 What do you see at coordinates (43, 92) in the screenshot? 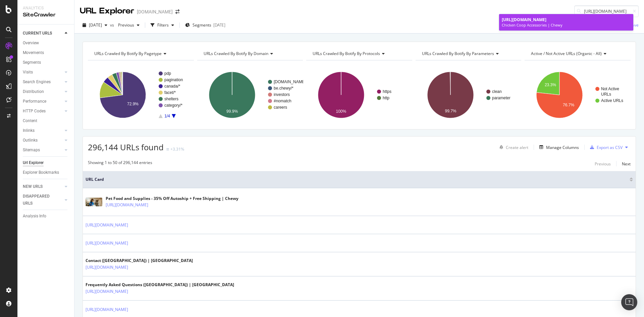
I see `a: Distribution` at bounding box center [43, 92].